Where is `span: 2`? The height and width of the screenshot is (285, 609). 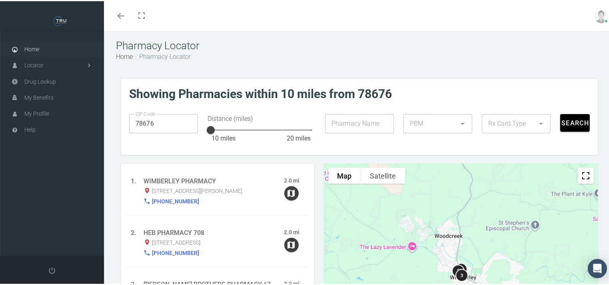
span: 2 is located at coordinates (459, 269).